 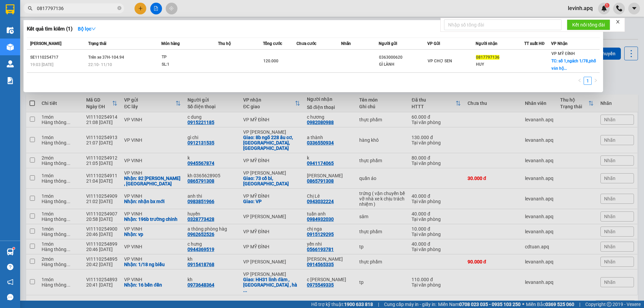 What do you see at coordinates (58, 58) in the screenshot?
I see `div: SE1110254717` at bounding box center [58, 58].